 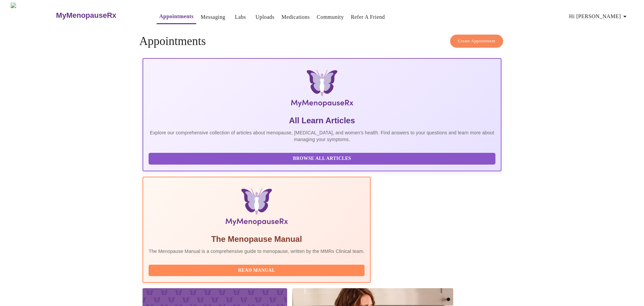 What do you see at coordinates (176, 17) in the screenshot?
I see `button: Appointments` at bounding box center [176, 17].